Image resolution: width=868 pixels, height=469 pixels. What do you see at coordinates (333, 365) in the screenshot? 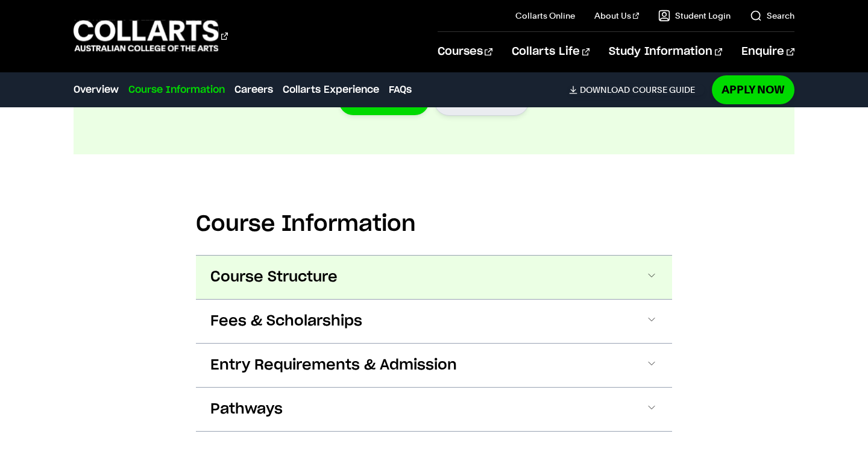
I see `span: Entry Requirements & Admission` at bounding box center [333, 365].